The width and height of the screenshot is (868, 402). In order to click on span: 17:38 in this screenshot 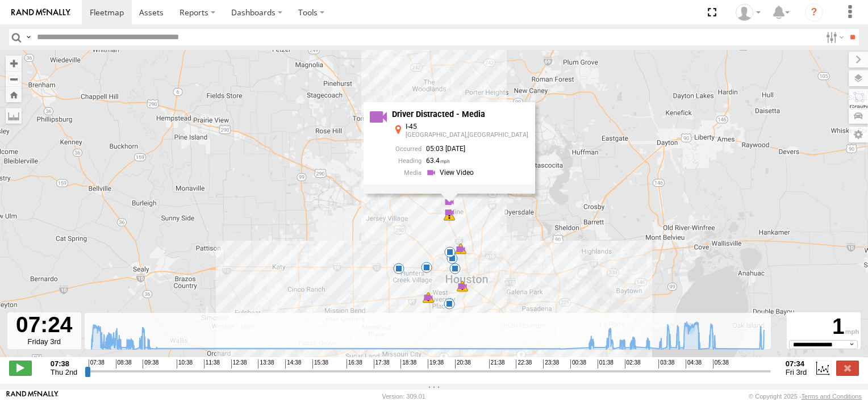, I will do `click(382, 364)`.